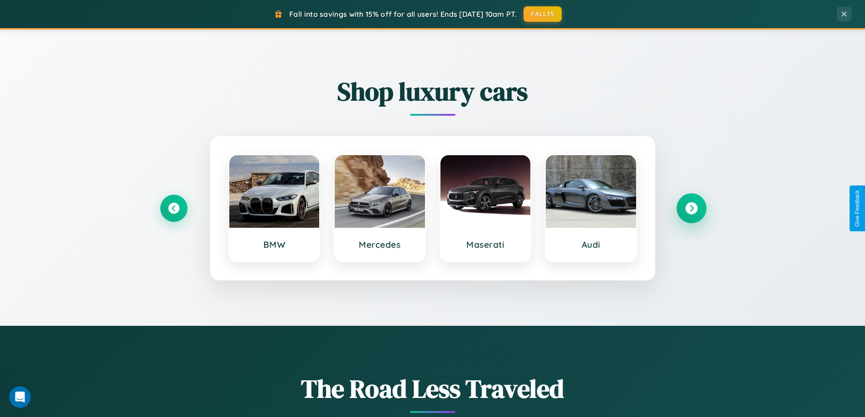 This screenshot has width=865, height=417. I want to click on h1: The Road Less Traveled, so click(433, 389).